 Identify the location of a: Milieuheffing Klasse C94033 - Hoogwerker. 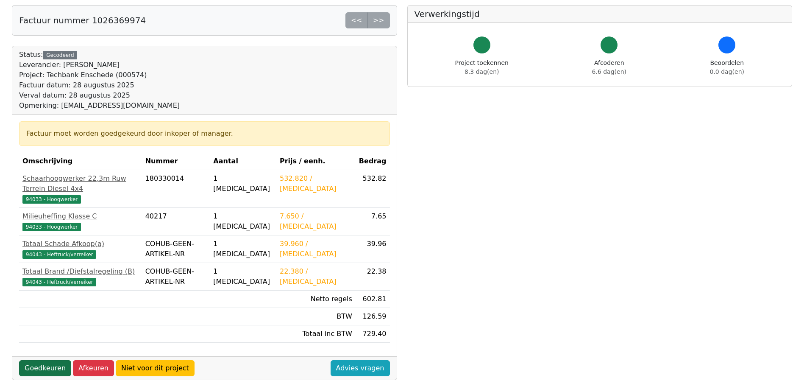
(81, 221).